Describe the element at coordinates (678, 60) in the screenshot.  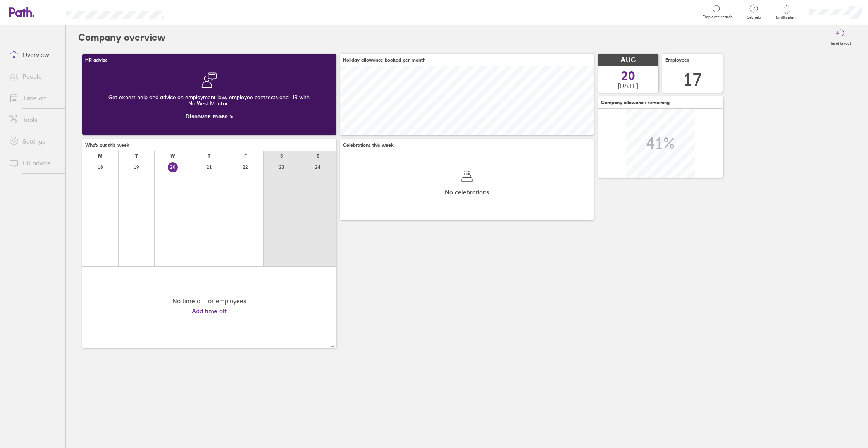
I see `span: Employees` at that location.